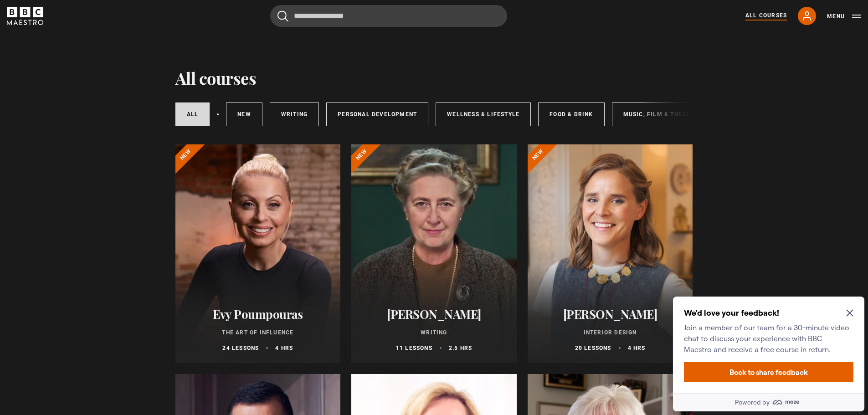 The image size is (868, 415). What do you see at coordinates (766, 16) in the screenshot?
I see `a: All Courses` at bounding box center [766, 16].